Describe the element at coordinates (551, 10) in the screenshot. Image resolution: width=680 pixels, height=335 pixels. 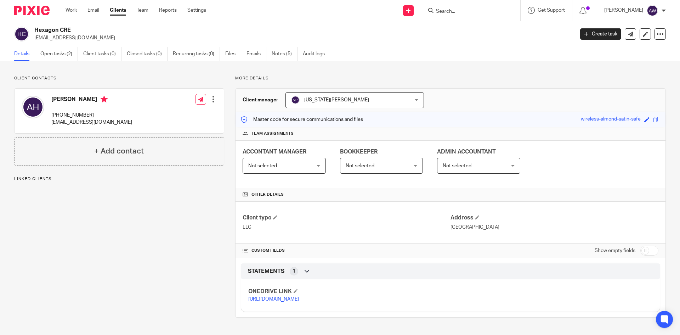
I see `span: Get Support` at that location.